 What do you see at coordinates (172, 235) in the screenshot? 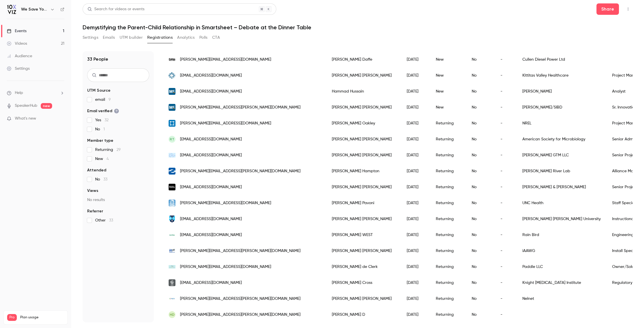
I see `img: rainbird.com` at bounding box center [172, 235].